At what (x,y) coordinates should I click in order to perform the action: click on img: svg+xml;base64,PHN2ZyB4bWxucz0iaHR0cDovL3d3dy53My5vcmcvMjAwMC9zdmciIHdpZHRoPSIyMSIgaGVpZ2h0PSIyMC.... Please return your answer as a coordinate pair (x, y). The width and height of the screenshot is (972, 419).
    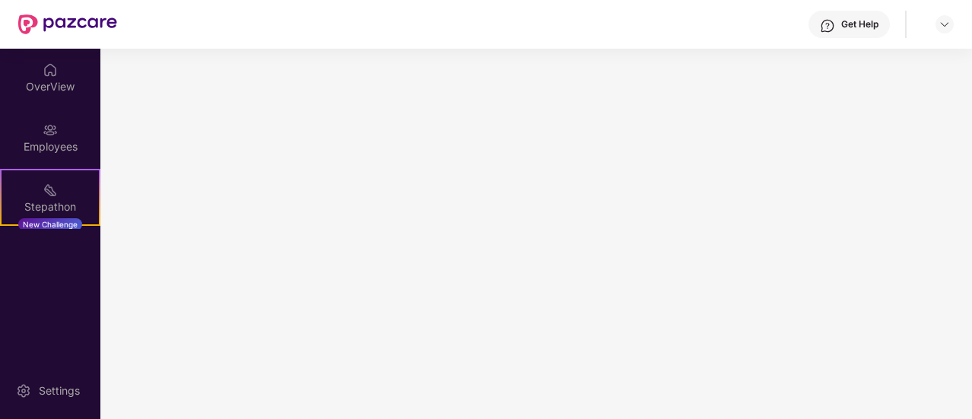
    Looking at the image, I should click on (50, 190).